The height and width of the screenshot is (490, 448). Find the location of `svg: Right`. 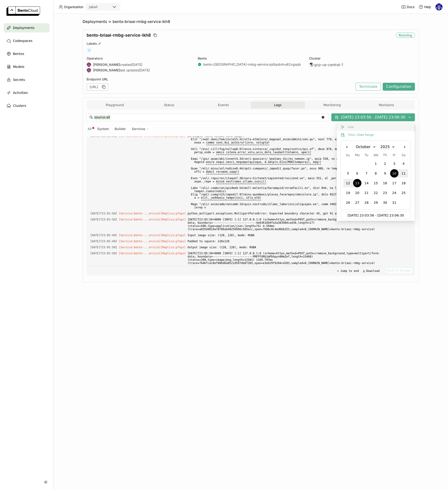

svg: Right is located at coordinates (405, 147).